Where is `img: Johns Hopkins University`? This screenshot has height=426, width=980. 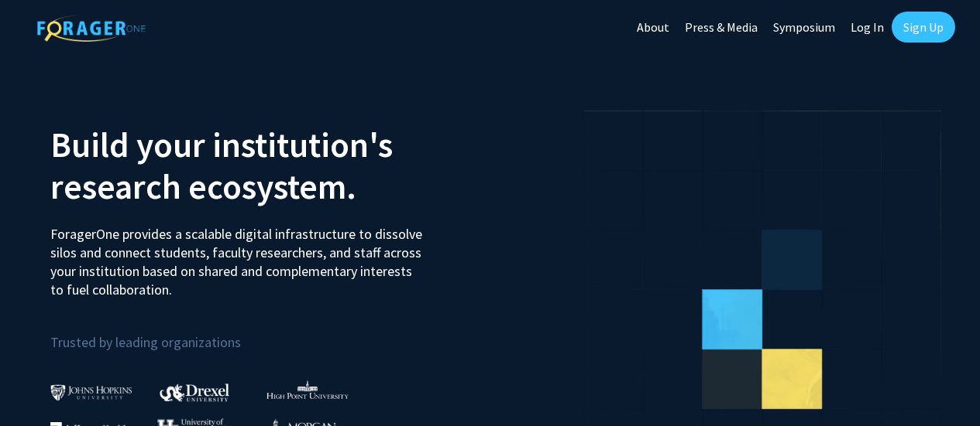 img: Johns Hopkins University is located at coordinates (91, 392).